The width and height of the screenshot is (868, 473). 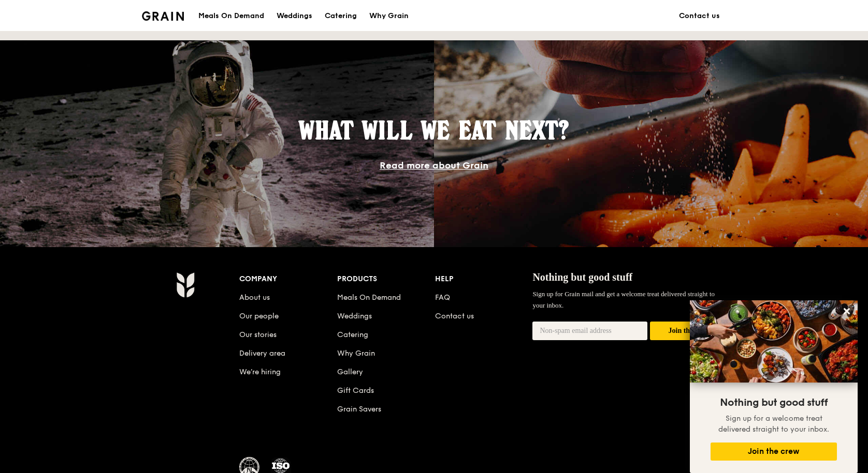 I want to click on a: Read more about Grain, so click(x=434, y=166).